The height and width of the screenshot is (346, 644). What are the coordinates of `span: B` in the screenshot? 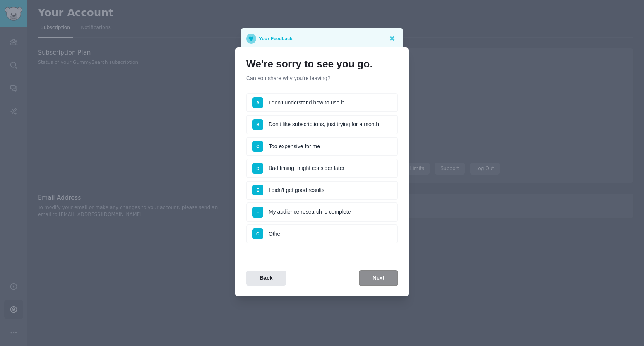 It's located at (258, 125).